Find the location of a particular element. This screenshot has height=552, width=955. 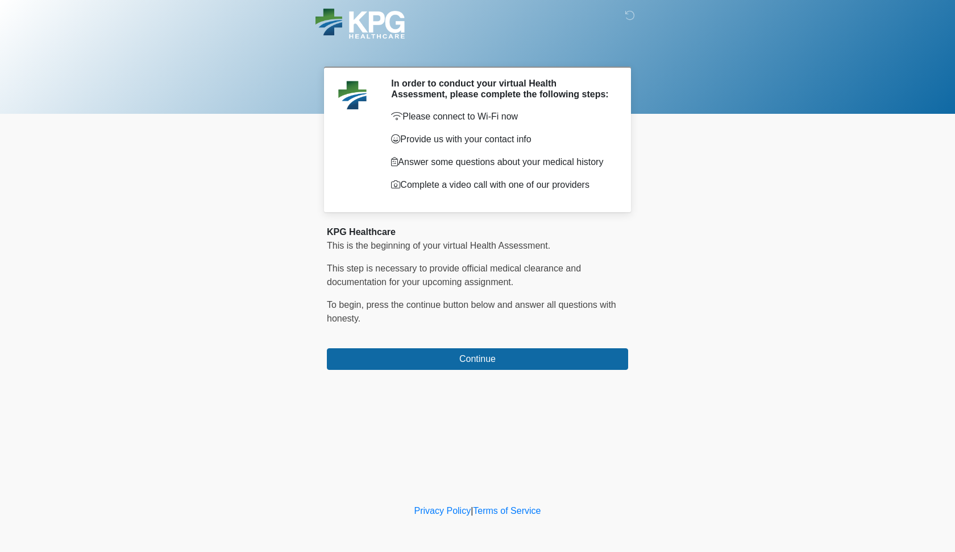

p: Please connect to Wi-Fi now is located at coordinates (501, 117).